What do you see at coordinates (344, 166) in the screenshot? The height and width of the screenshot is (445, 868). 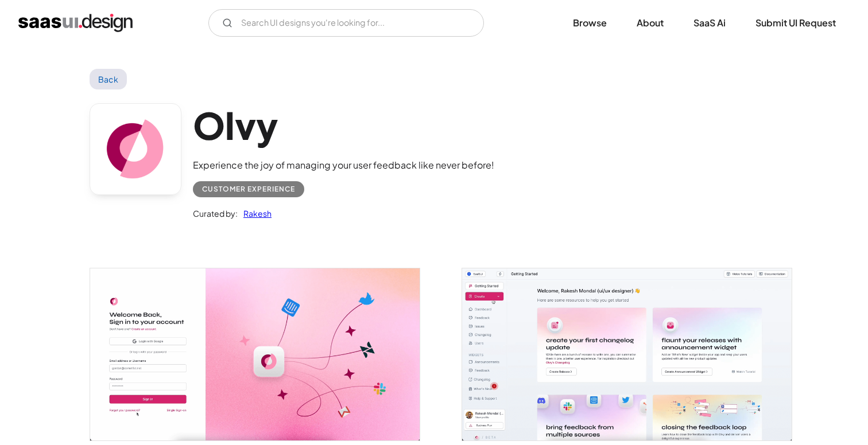 I see `div: Experience the joy of managing your user feedback like never before!` at bounding box center [344, 166].